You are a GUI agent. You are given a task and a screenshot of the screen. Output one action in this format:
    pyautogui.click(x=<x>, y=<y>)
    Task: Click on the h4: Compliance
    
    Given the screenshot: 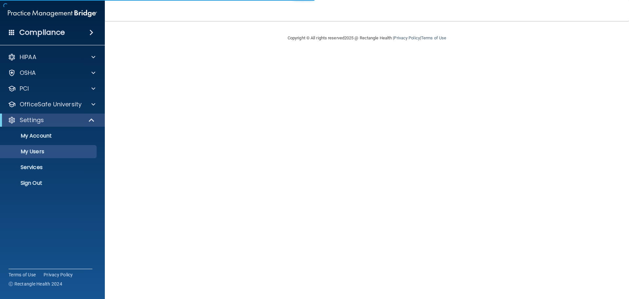 What is the action you would take?
    pyautogui.click(x=42, y=32)
    